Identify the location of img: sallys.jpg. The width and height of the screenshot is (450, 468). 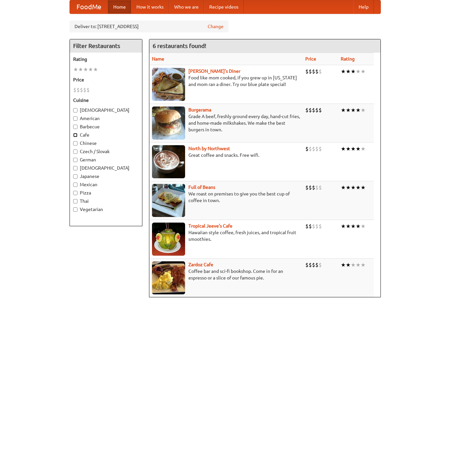
(168, 84).